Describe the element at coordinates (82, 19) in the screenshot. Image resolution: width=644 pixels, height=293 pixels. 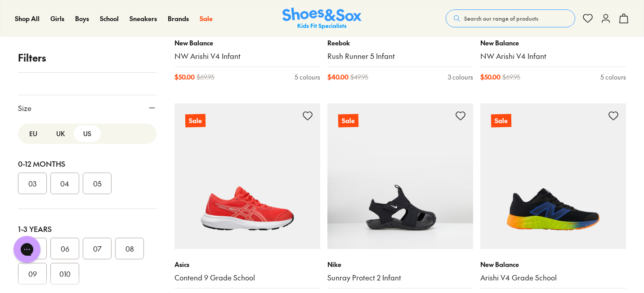
I see `a: Boys` at that location.